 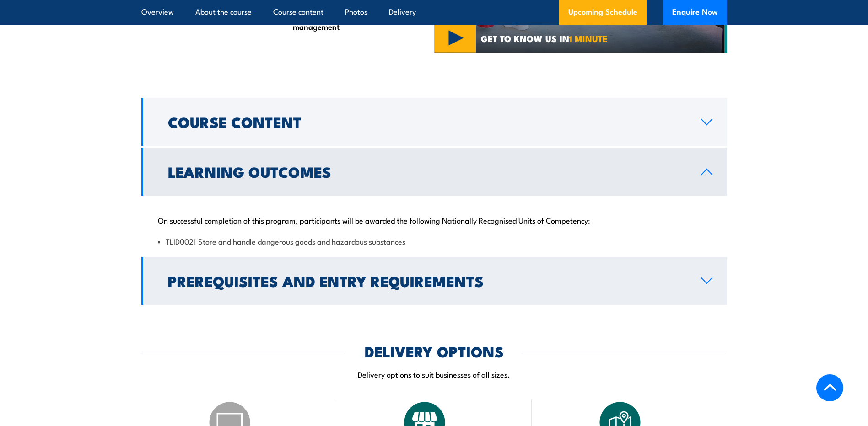 What do you see at coordinates (435, 351) in the screenshot?
I see `h2: DELIVERY OPTIONS` at bounding box center [435, 351].